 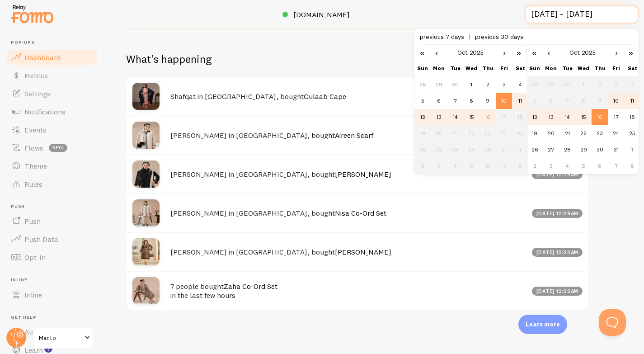 What do you see at coordinates (32, 14) in the screenshot?
I see `img: fomo-relay-logo-orange.svg` at bounding box center [32, 14].